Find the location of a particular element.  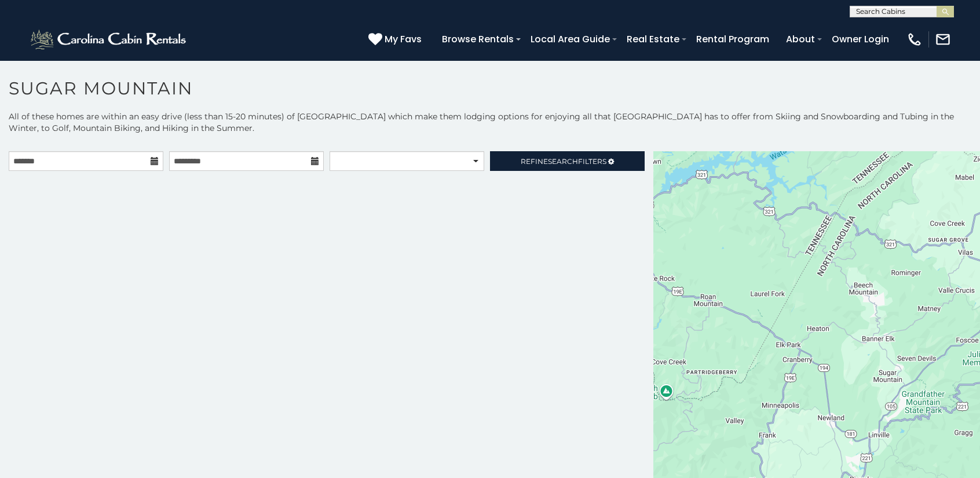

a: RefineSearchFilters is located at coordinates (567, 161).